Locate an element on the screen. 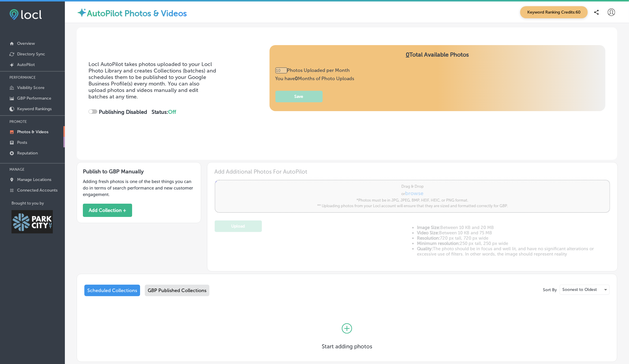 The width and height of the screenshot is (629, 364). strong: Publishing Disabled is located at coordinates (123, 112).